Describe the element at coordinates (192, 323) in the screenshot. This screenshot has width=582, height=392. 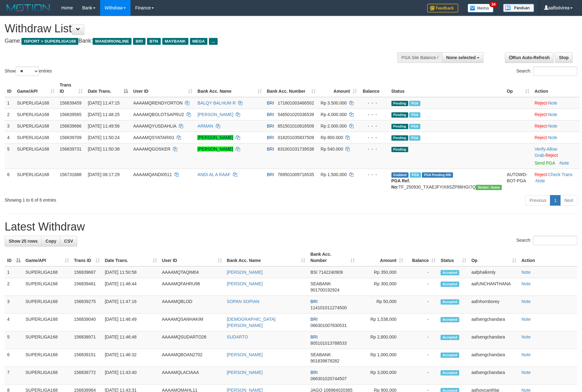
I see `td: AAAAMQSANHAKIM` at that location.